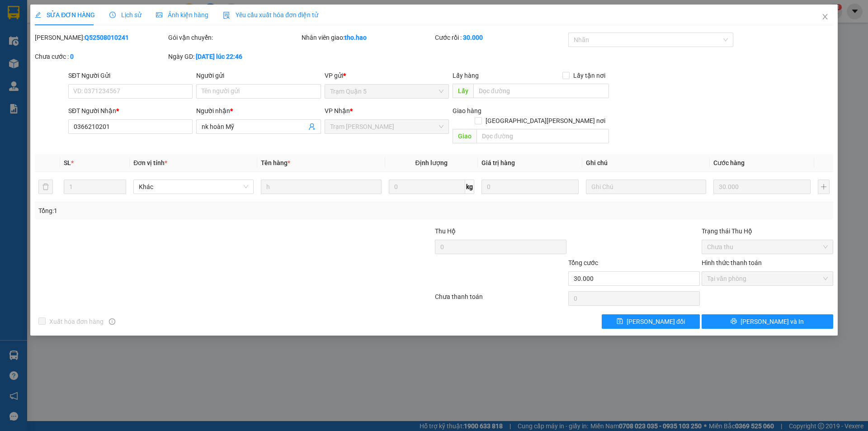 The image size is (868, 431). What do you see at coordinates (312, 126) in the screenshot?
I see `span: user-add` at bounding box center [312, 126].